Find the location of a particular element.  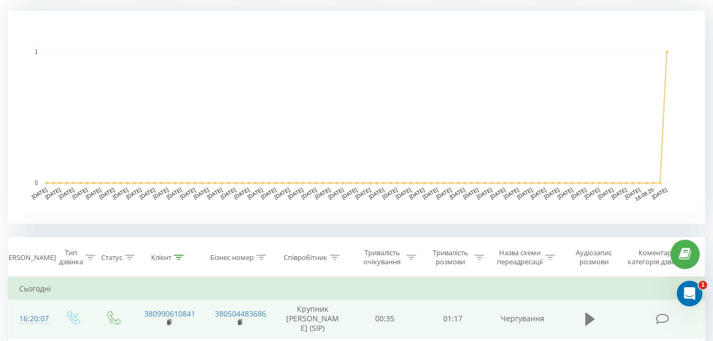

div: Клієнт is located at coordinates (161, 257).